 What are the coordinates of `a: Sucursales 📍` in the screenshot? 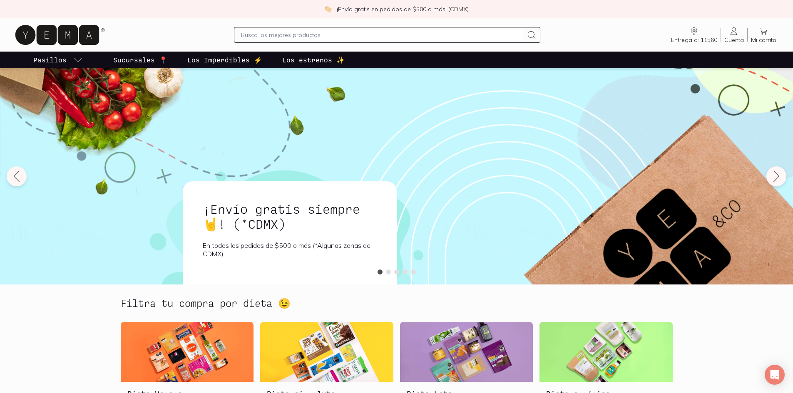 It's located at (140, 60).